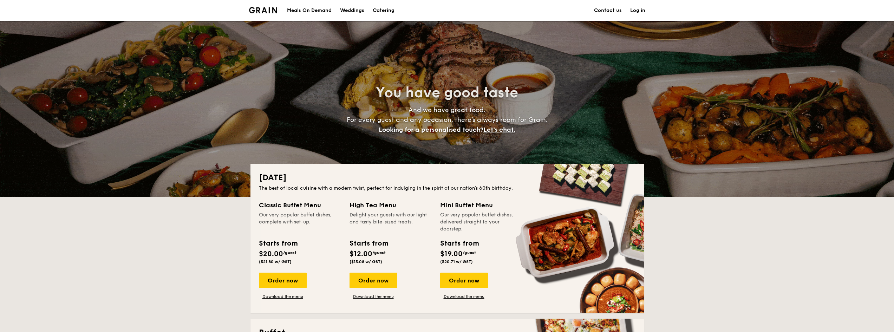 Image resolution: width=894 pixels, height=332 pixels. What do you see at coordinates (447, 188) in the screenshot?
I see `div: The best of local cuisine with a modern twist, perfect for indulging in the spirit of our nation’...` at bounding box center [447, 188].